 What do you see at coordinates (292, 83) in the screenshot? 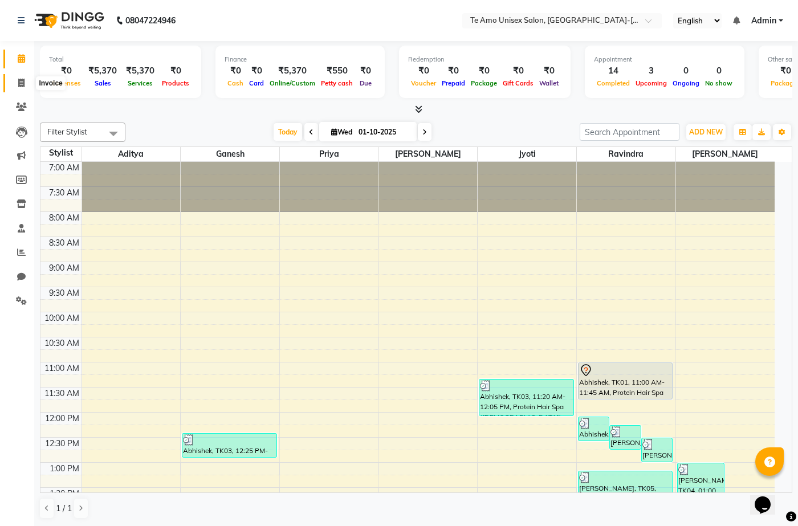
I see `span: Online/Custom` at bounding box center [292, 83].